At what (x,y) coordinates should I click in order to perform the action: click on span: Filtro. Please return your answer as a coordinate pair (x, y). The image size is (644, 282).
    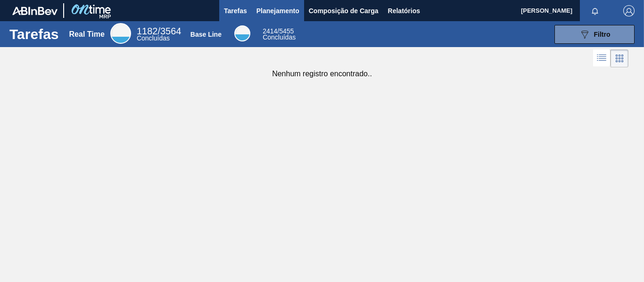
    Looking at the image, I should click on (602, 34).